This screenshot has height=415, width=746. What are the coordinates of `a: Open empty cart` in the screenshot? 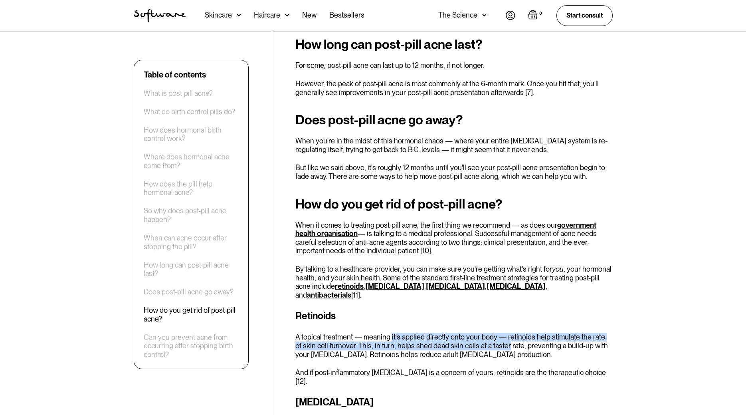 It's located at (536, 16).